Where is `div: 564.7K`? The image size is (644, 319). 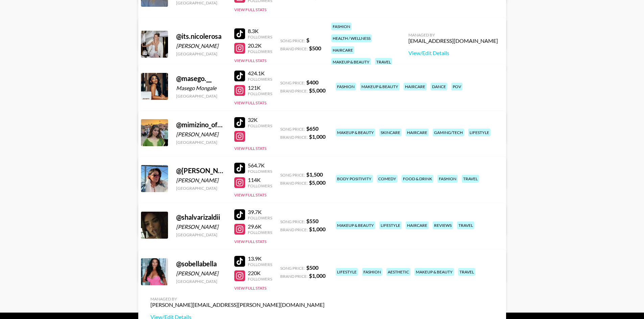 div: 564.7K is located at coordinates (260, 166).